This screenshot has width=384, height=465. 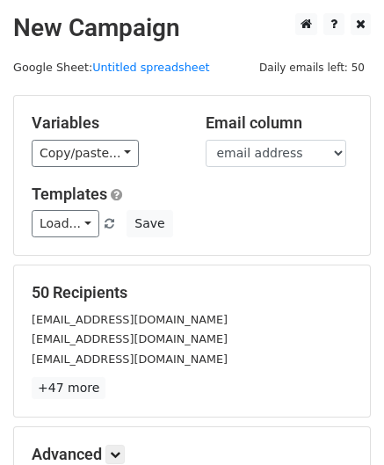 I want to click on small: Google Sheet:, so click(x=112, y=67).